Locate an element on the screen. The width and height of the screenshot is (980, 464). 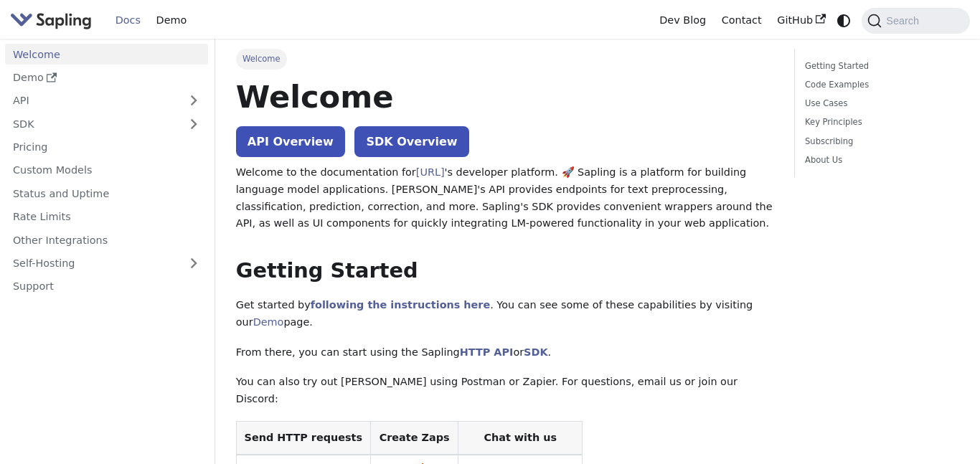
th: Create Zaps is located at coordinates (414, 438).